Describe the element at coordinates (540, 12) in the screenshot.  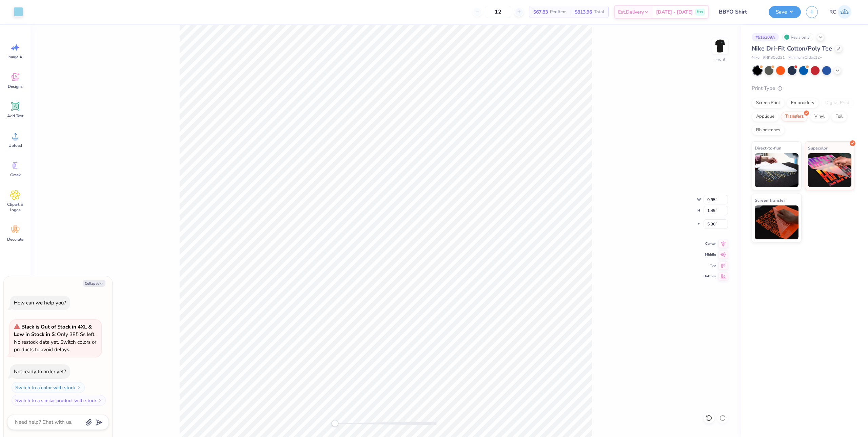
I see `span: $67.83` at that location.